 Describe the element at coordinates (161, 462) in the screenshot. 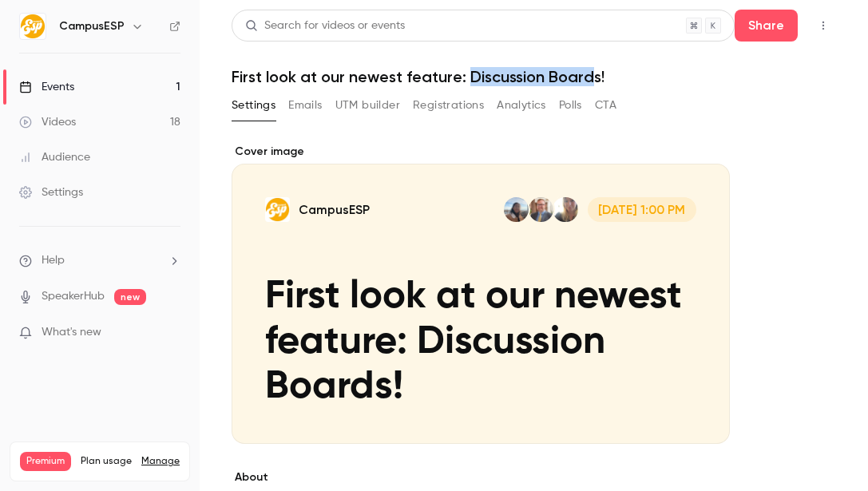

I see `a: Manage` at that location.